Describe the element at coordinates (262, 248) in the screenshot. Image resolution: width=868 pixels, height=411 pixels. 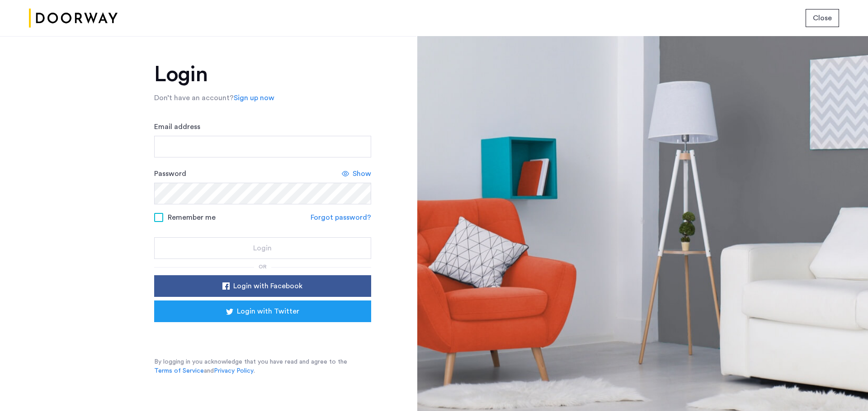
I see `span: Login` at that location.